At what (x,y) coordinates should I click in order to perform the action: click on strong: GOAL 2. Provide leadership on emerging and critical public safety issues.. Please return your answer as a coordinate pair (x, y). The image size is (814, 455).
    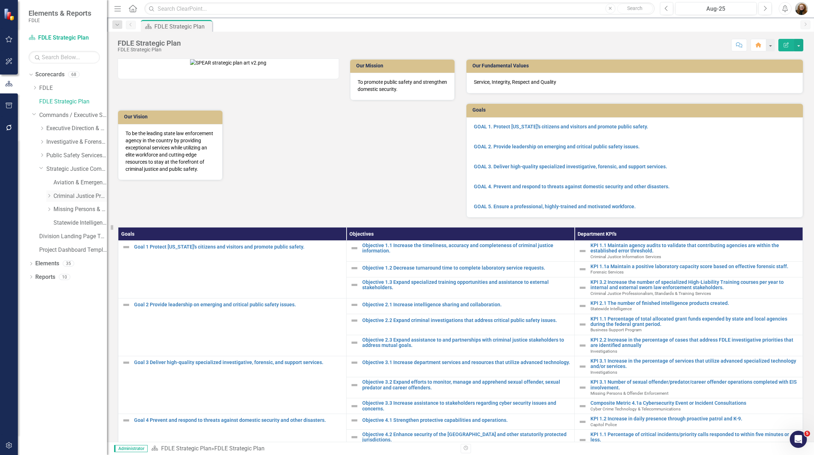
    Looking at the image, I should click on (557, 147).